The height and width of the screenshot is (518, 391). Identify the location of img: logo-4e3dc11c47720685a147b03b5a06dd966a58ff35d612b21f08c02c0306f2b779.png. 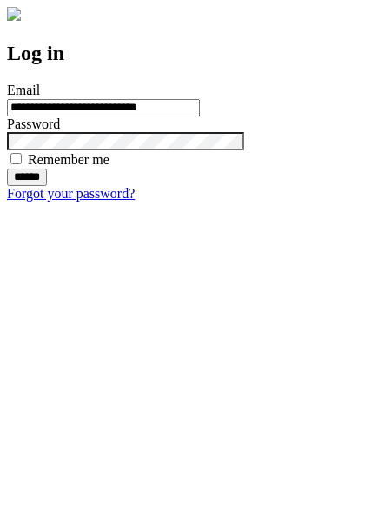
(14, 14).